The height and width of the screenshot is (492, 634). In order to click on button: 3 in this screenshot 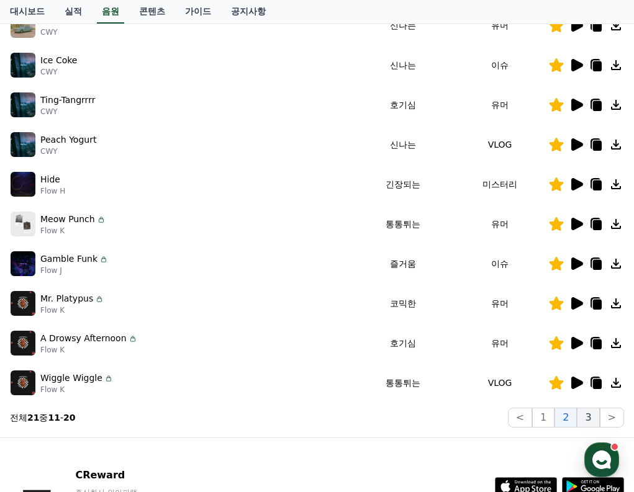, I will do `click(588, 418)`.